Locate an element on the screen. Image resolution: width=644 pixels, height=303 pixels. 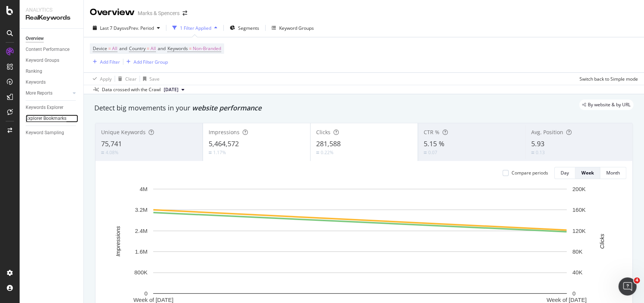
text: Clicks is located at coordinates (601, 240).